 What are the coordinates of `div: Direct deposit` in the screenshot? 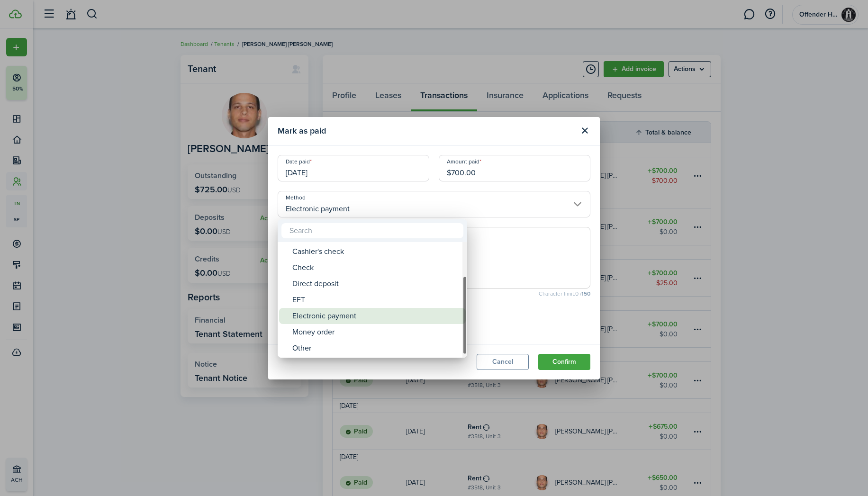 It's located at (376, 284).